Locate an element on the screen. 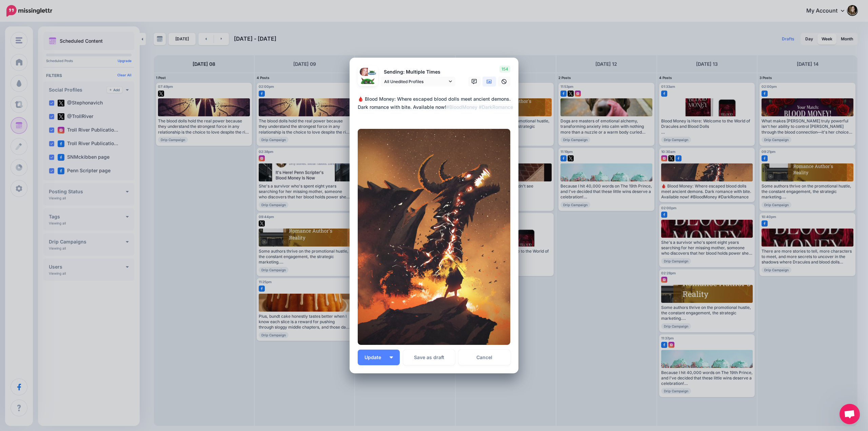 This screenshot has width=868, height=431. span: All Unedited Profiles is located at coordinates (416, 81).